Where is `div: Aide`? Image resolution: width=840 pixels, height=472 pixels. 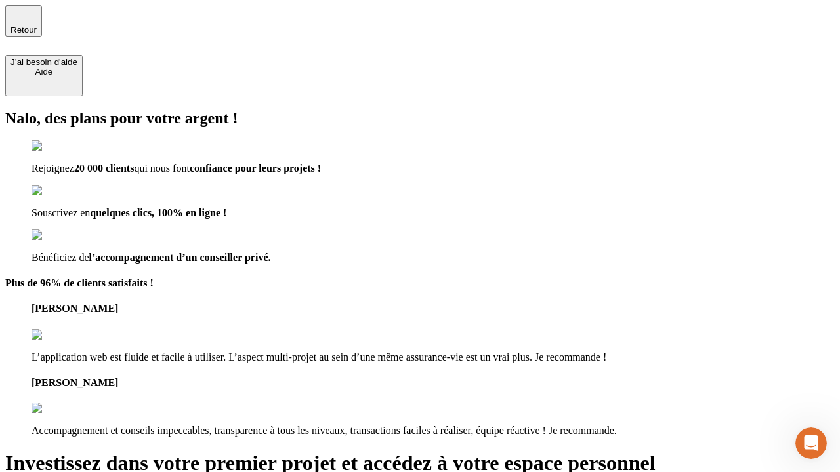 div: Aide is located at coordinates (44, 72).